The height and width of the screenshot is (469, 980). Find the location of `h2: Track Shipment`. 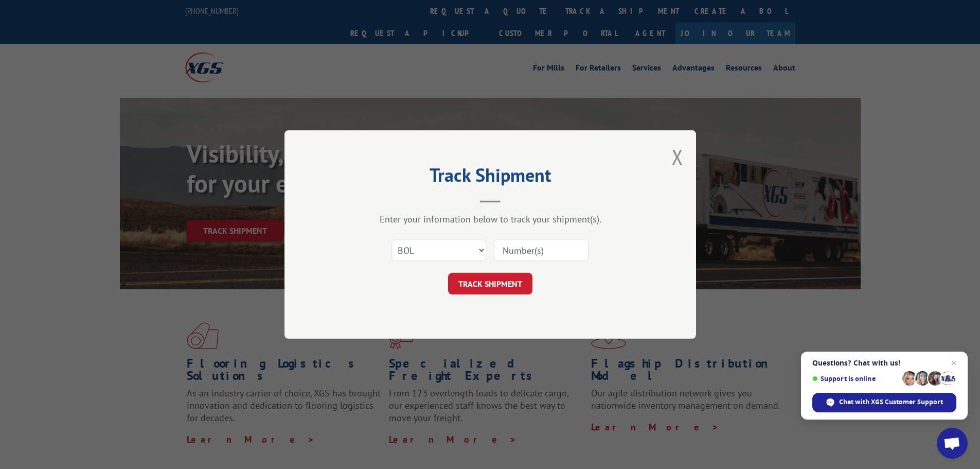

h2: Track Shipment is located at coordinates (491, 178).